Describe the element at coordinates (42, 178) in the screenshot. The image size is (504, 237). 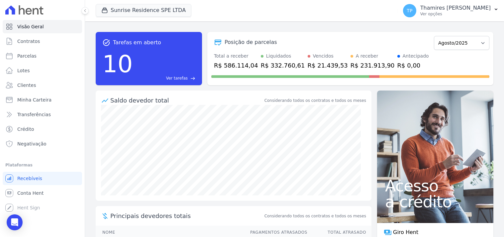
I see `a: Recebíveis` at that location.